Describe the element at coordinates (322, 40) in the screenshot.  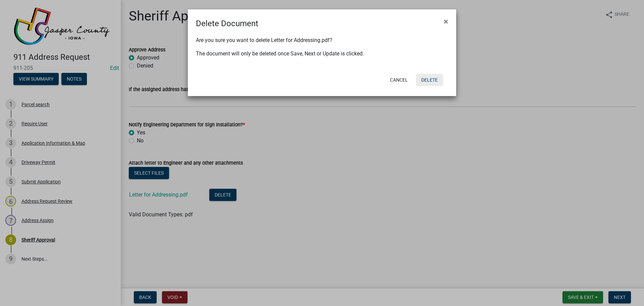
I see `p: Are you sure you want to delete Letter for Addressing.pdf?` at that location.